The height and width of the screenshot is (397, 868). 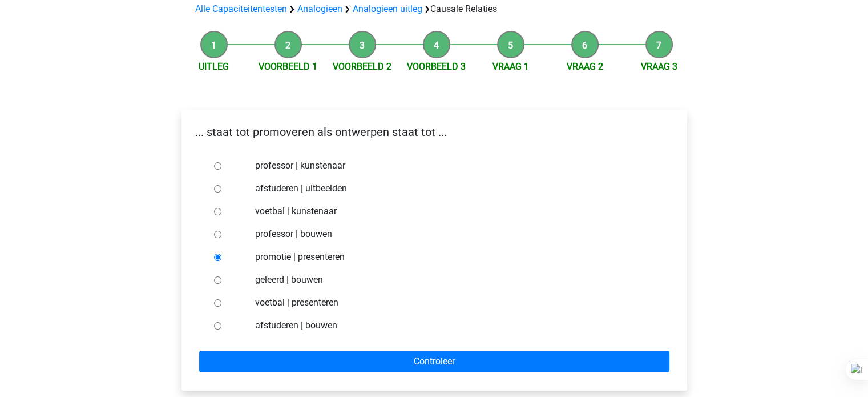 I want to click on label: afstuderen | uitbeelden, so click(x=453, y=188).